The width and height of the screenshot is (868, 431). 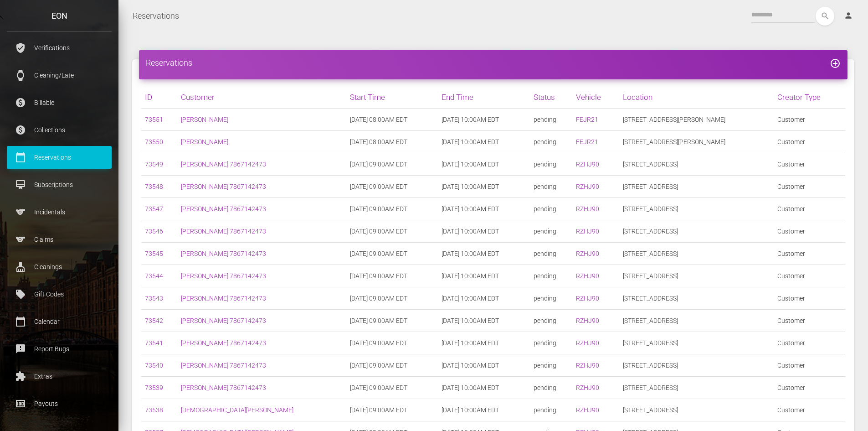 What do you see at coordinates (59, 47) in the screenshot?
I see `a: verified_user Verifications` at bounding box center [59, 47].